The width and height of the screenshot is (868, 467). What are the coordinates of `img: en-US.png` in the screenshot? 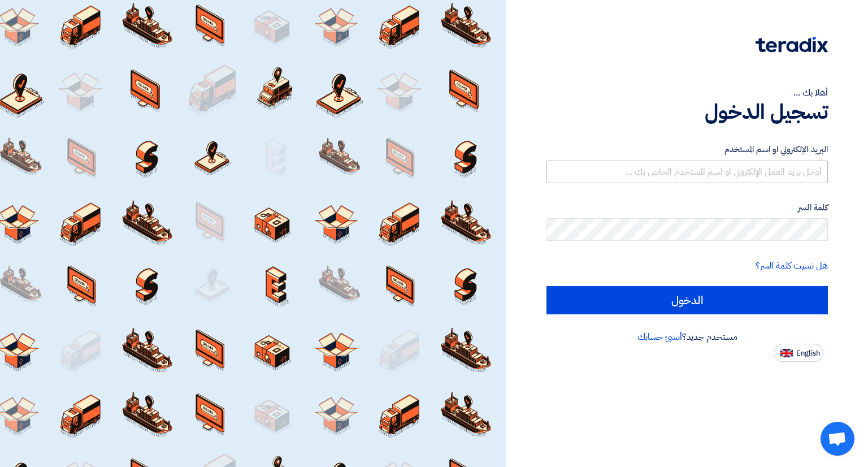 It's located at (787, 353).